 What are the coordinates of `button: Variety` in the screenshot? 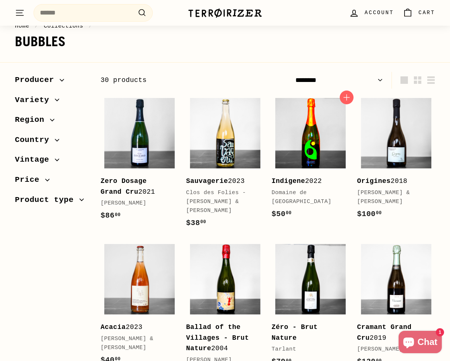 It's located at (52, 102).